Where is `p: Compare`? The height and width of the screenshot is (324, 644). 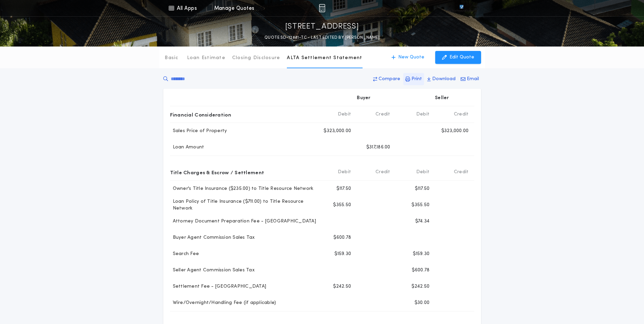 p: Compare is located at coordinates (389, 79).